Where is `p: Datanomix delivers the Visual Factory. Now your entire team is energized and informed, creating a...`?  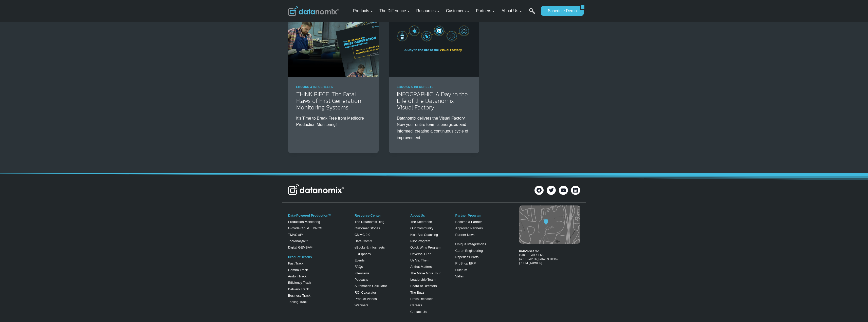 p: Datanomix delivers the Visual Factory. Now your entire team is energized and informed, creating a... is located at coordinates (434, 128).